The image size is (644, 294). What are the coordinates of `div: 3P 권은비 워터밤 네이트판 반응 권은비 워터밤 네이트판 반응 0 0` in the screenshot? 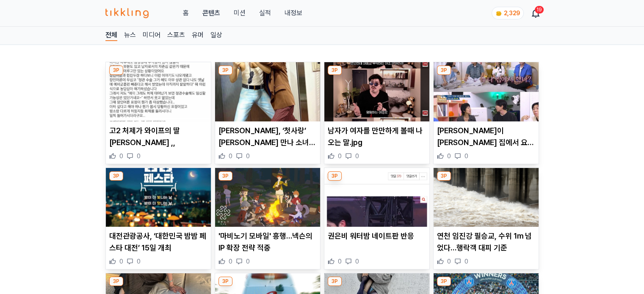 It's located at (377, 218).